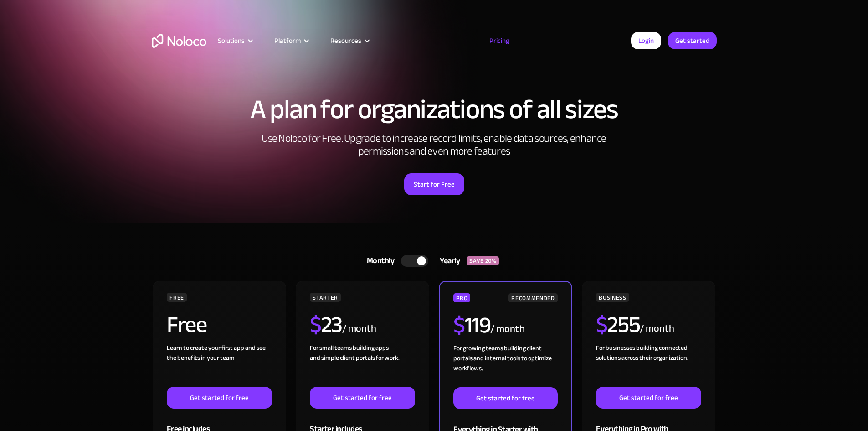  I want to click on a: Start for Free, so click(434, 184).